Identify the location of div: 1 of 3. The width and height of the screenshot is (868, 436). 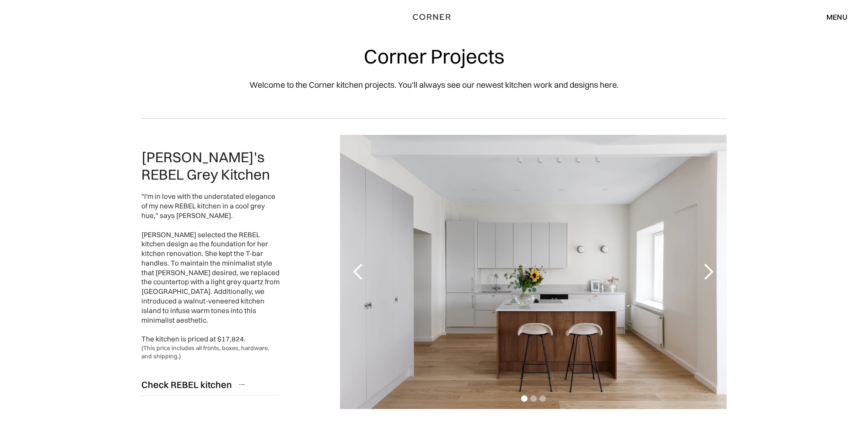
(533, 272).